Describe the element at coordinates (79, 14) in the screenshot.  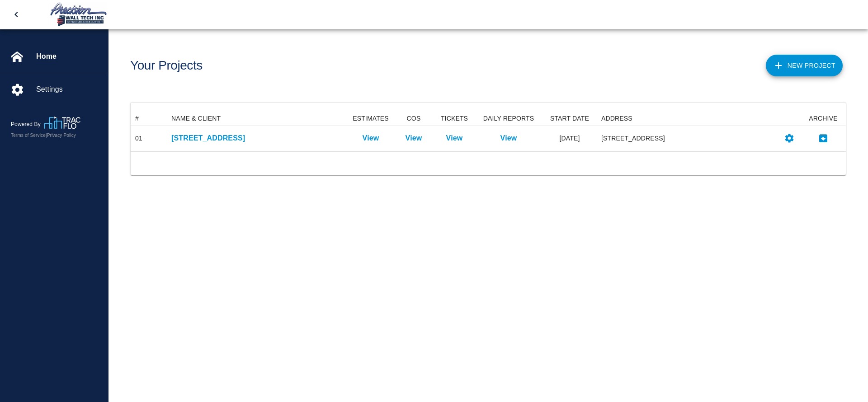
I see `img: Precision Wall Tech, Inc.` at that location.